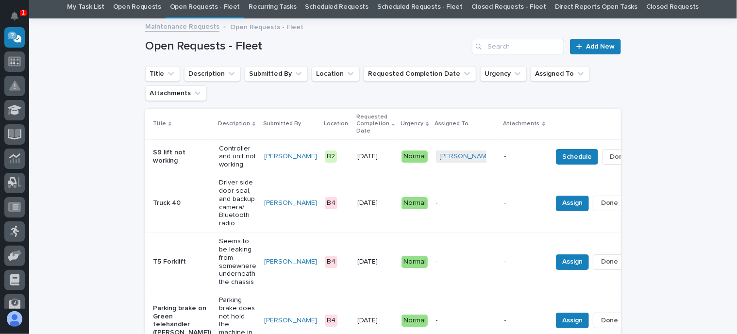  Describe the element at coordinates (518, 47) in the screenshot. I see `input: Search` at that location.